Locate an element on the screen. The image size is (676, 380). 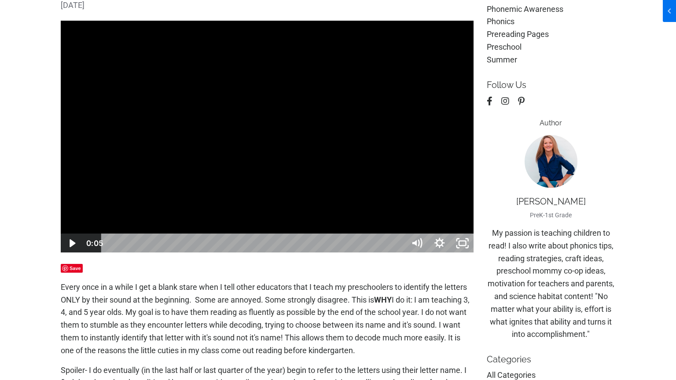
button: Unfullscreen is located at coordinates (463, 243).